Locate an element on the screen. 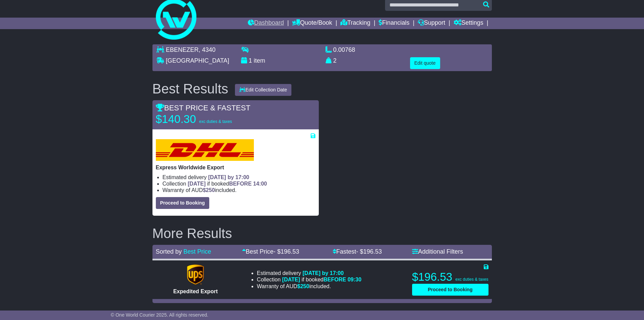  span: 1 is located at coordinates (250, 60).